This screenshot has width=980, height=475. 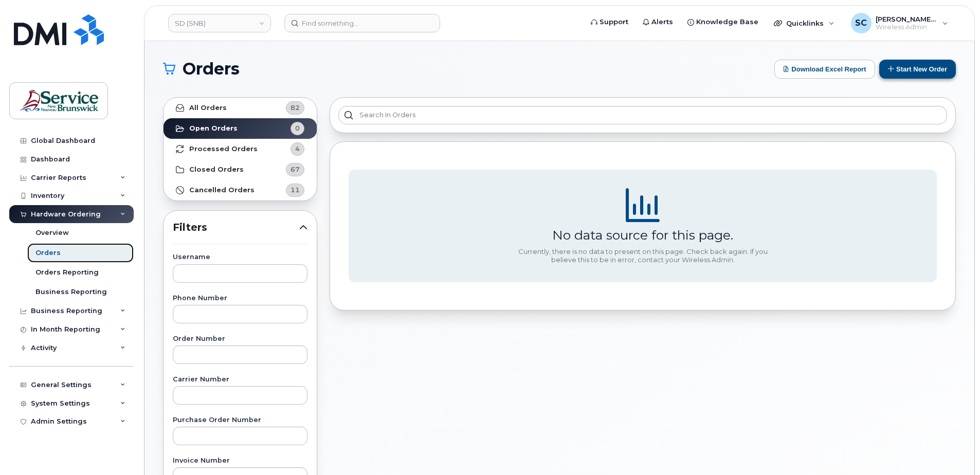 I want to click on span: 11, so click(x=295, y=190).